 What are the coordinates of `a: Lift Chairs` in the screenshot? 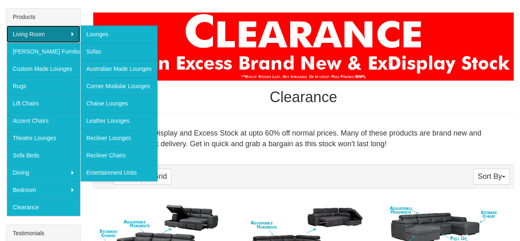 It's located at (43, 103).